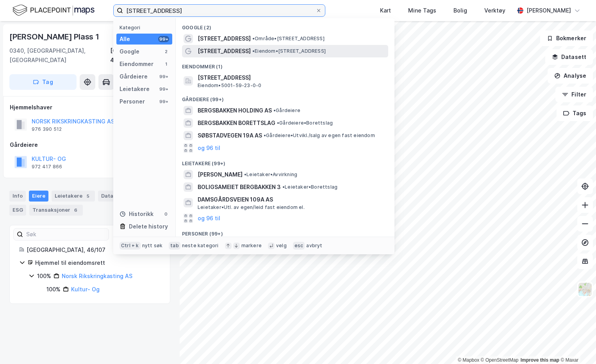 Image resolution: width=596 pixels, height=364 pixels. What do you see at coordinates (423, 11) in the screenshot?
I see `div: Mine Tags` at bounding box center [423, 11].